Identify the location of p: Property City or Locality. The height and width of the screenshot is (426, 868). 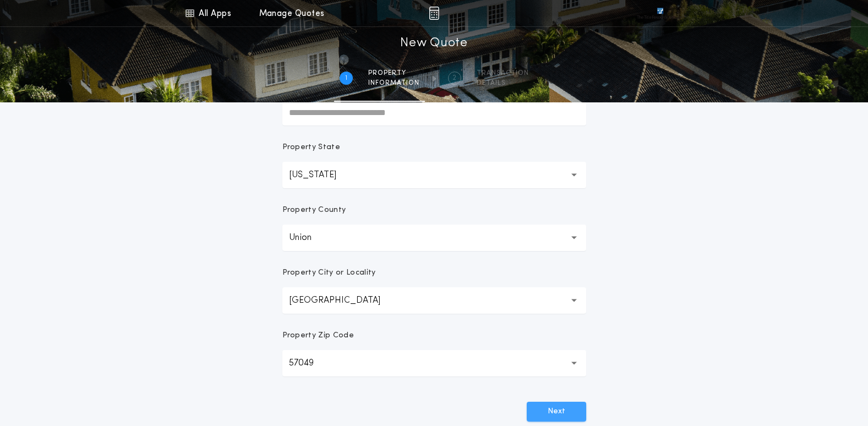
(330, 273).